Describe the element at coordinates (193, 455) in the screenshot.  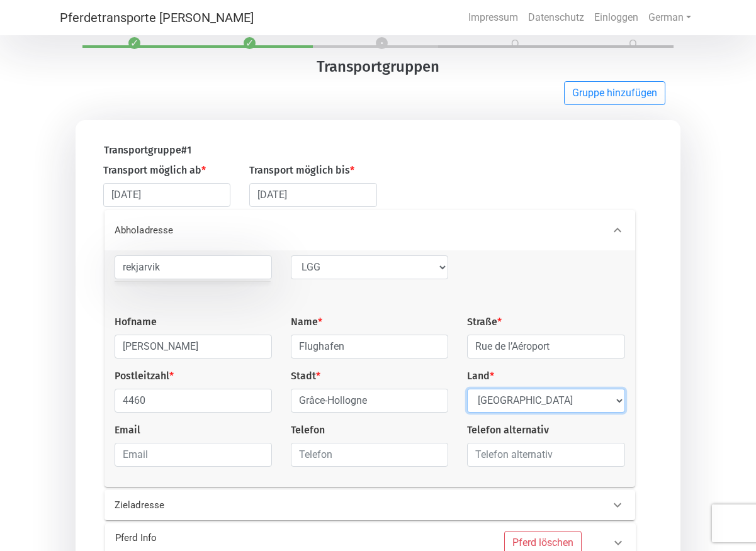
I see `input: Email` at that location.